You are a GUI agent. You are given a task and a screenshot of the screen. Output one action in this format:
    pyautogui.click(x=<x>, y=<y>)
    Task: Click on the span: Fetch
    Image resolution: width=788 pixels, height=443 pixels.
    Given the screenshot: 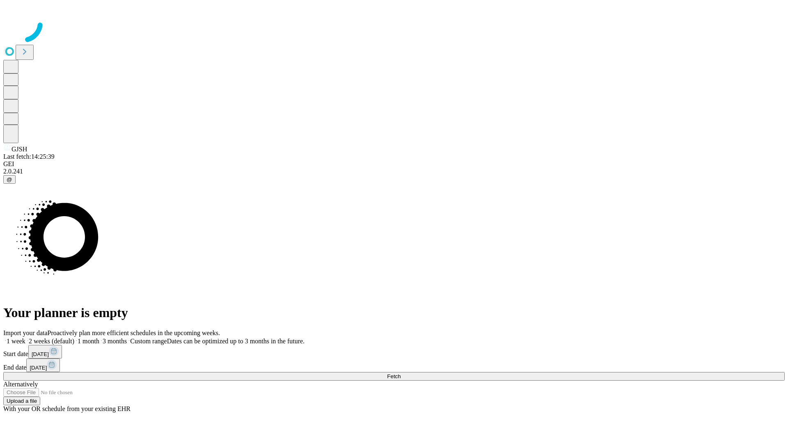 What is the action you would take?
    pyautogui.click(x=394, y=377)
    